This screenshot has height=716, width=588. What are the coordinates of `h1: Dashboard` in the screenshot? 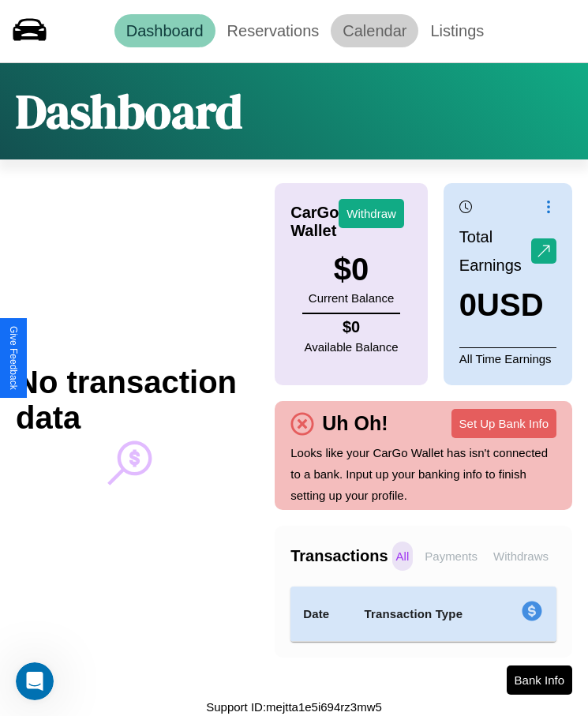 It's located at (129, 111).